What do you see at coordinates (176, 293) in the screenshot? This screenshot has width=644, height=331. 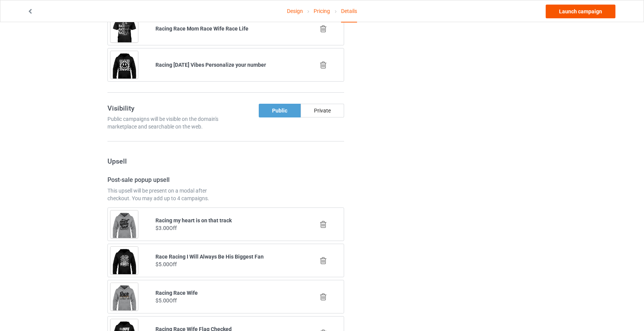 I see `b: Racing Race Wife` at bounding box center [176, 293].